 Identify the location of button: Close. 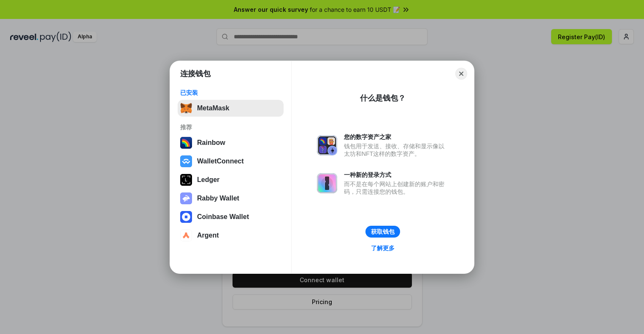
(461, 74).